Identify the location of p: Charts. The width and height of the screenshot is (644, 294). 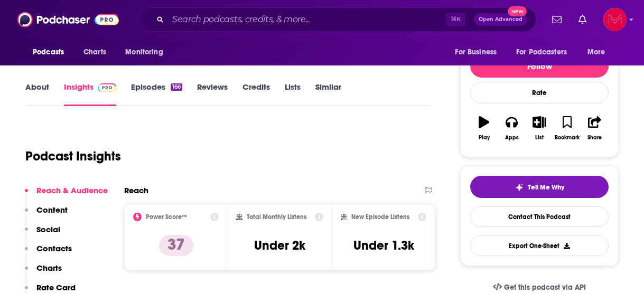
(49, 268).